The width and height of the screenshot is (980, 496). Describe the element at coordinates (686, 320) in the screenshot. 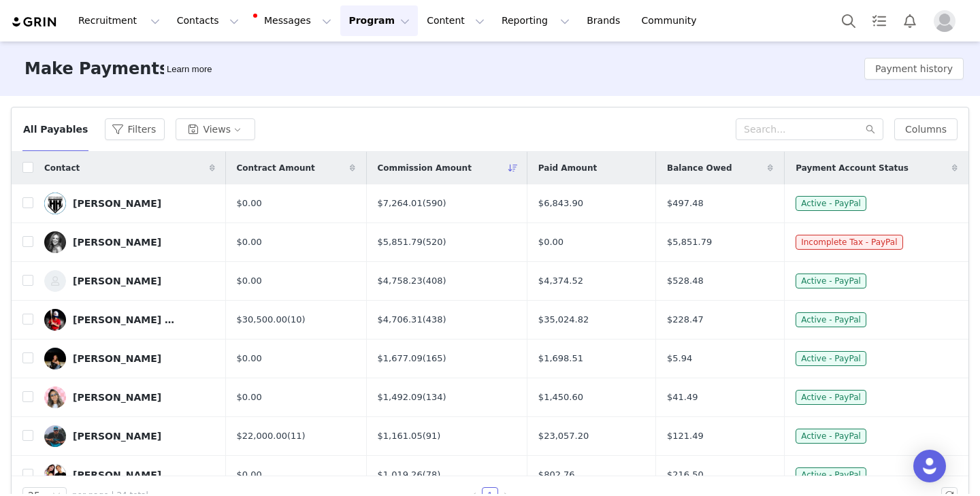

I see `span: $228.47` at that location.